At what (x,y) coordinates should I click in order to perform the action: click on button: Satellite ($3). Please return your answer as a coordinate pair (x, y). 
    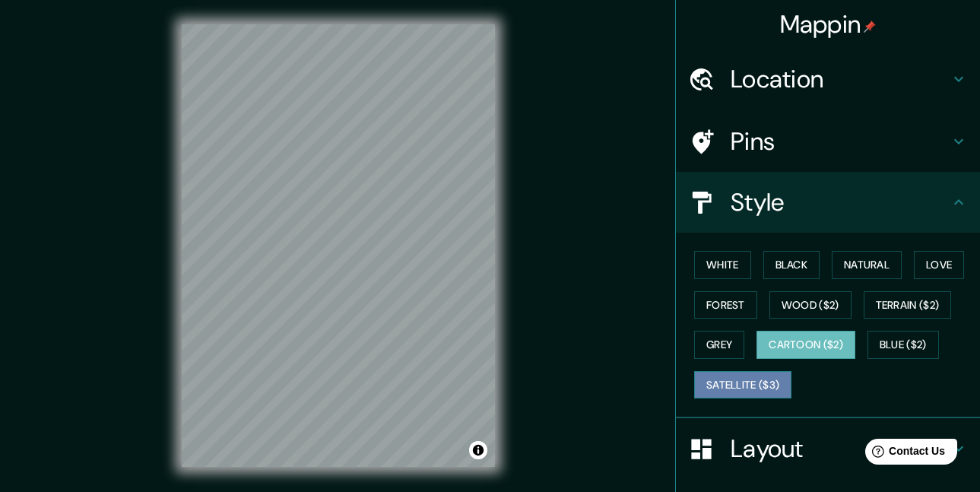
    Looking at the image, I should click on (743, 385).